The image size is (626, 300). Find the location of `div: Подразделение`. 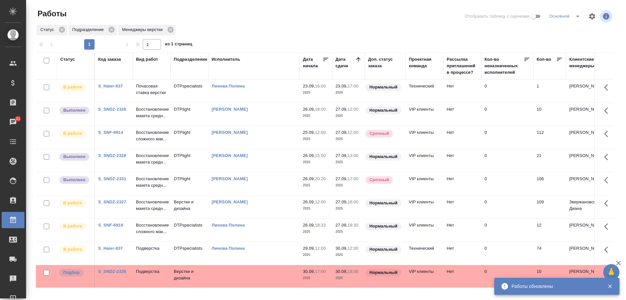

div: Подразделение is located at coordinates (93, 30).